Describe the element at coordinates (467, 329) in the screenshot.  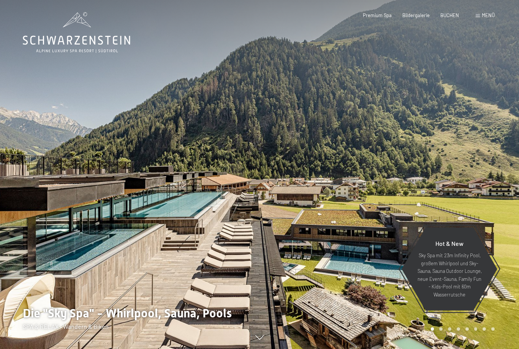
I see `div: Carousel Page 5` at that location.